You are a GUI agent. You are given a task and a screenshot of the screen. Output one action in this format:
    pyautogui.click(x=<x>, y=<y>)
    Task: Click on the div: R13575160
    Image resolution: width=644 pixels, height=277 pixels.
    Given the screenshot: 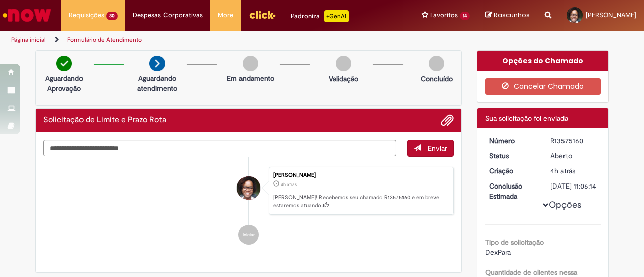 What is the action you would take?
    pyautogui.click(x=574, y=141)
    